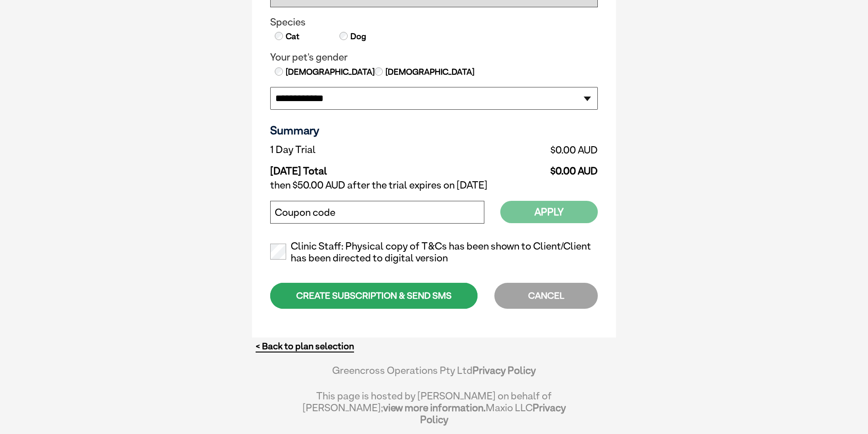  I want to click on div: CANCEL, so click(546, 296).